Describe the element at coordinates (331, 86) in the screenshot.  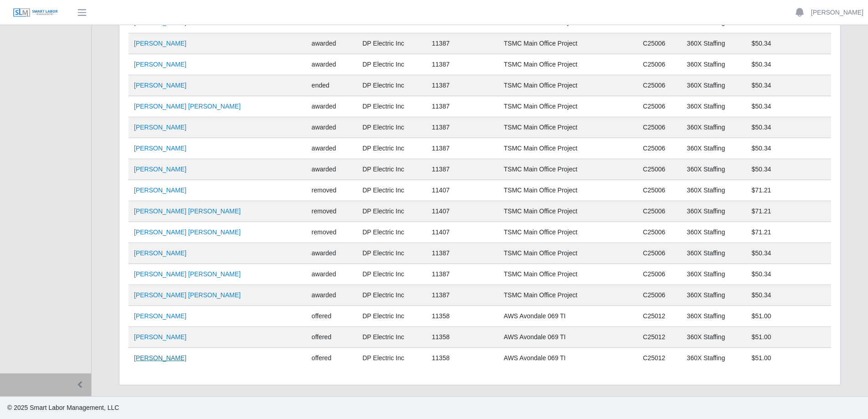
I see `td: ended` at that location.